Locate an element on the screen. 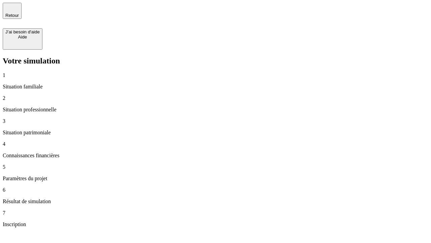 This screenshot has height=243, width=431. span: Retour is located at coordinates (12, 15).